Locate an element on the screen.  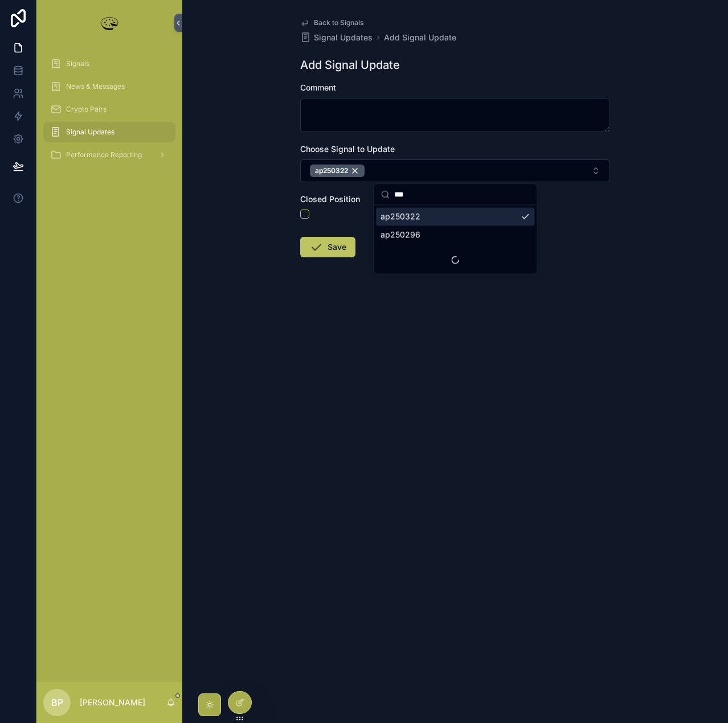
div: Suggestions is located at coordinates (455, 240).